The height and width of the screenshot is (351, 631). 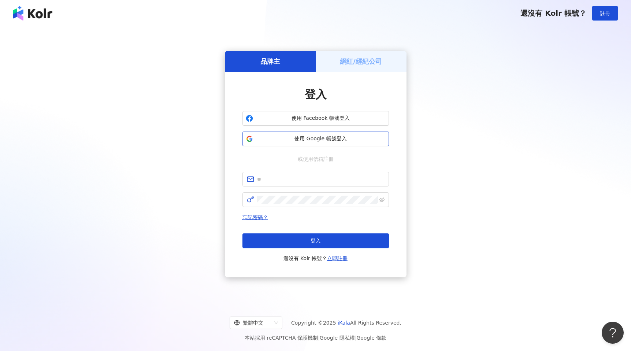 What do you see at coordinates (316, 118) in the screenshot?
I see `button: 使用 Facebook 帳號登入` at bounding box center [316, 118].